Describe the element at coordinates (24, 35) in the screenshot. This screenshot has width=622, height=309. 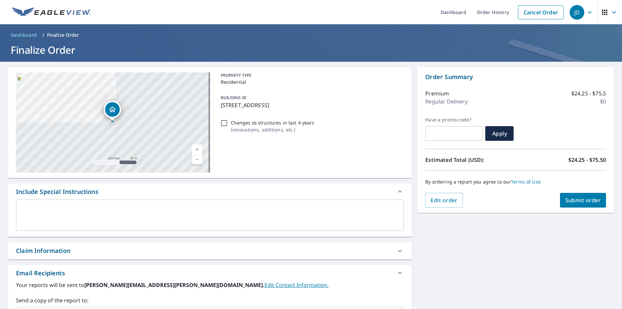
I see `a: Dashboard` at that location.